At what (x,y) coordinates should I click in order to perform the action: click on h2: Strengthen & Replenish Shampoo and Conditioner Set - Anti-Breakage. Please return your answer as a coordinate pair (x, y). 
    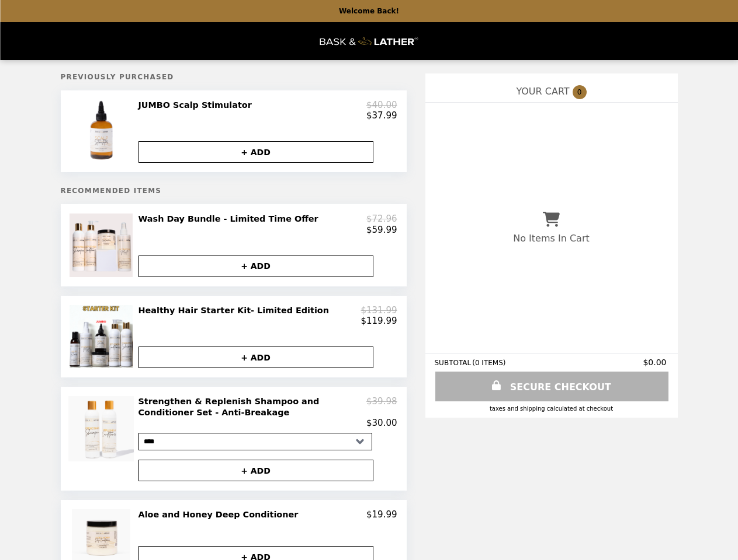
    Looking at the image, I should click on (252, 407).